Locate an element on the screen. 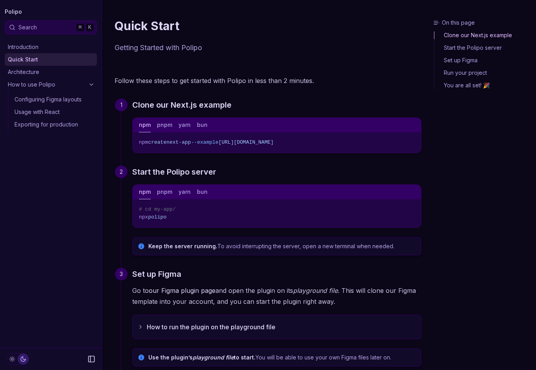 This screenshot has width=536, height=370. a: Run your project is located at coordinates (483, 73).